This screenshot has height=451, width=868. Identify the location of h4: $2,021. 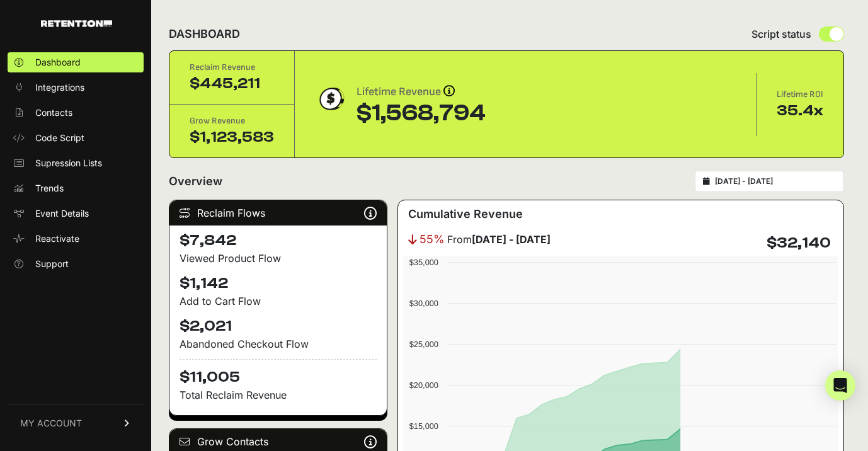
(278, 326).